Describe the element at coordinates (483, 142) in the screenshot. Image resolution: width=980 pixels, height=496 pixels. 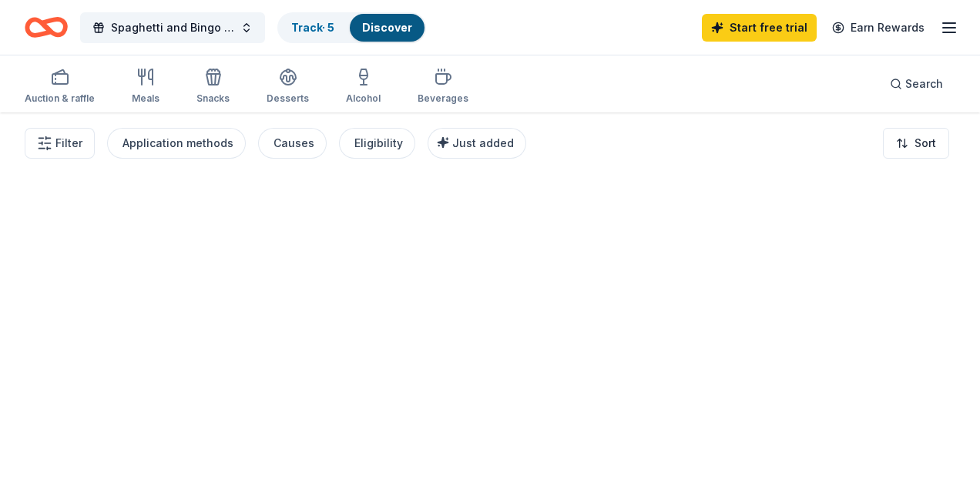
I see `span: Just added` at that location.